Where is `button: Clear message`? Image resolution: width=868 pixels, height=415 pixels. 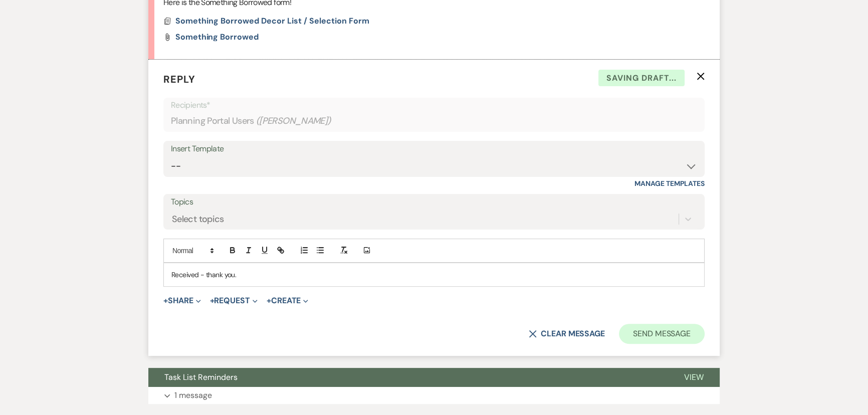 button: Clear message is located at coordinates (566, 334).